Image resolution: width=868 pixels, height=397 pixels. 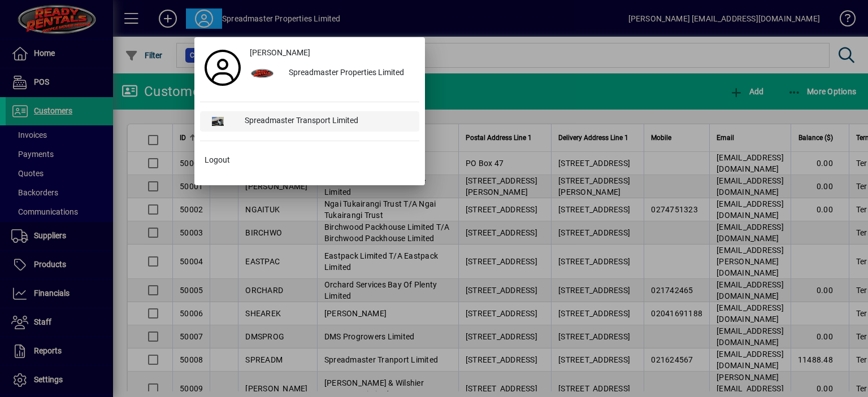 What do you see at coordinates (222, 68) in the screenshot?
I see `a: Profile` at bounding box center [222, 68].